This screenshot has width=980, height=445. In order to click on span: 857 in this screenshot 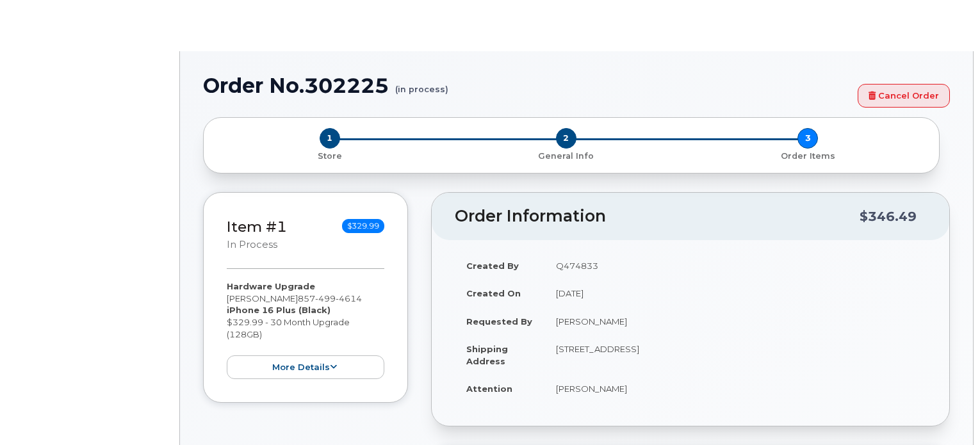, I will do `click(330, 298)`.